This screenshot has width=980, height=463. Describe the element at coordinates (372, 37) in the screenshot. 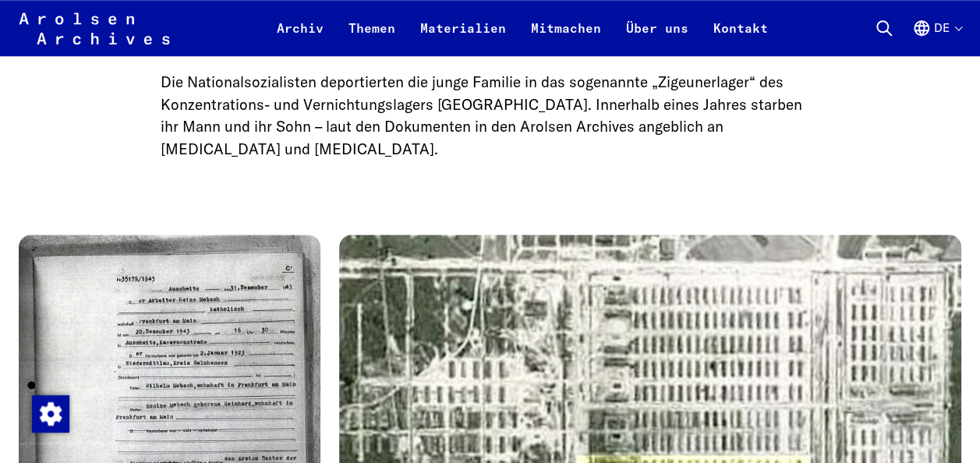

I see `a: Themen` at that location.